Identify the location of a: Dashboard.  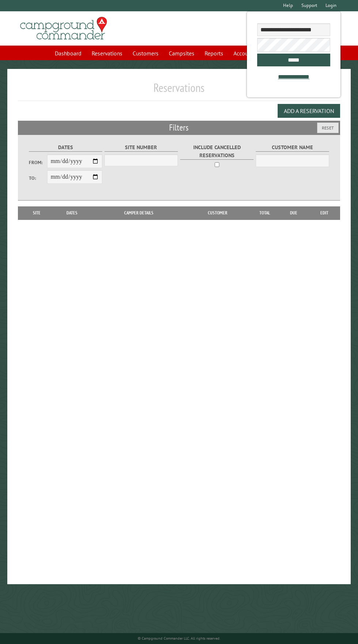
(68, 54).